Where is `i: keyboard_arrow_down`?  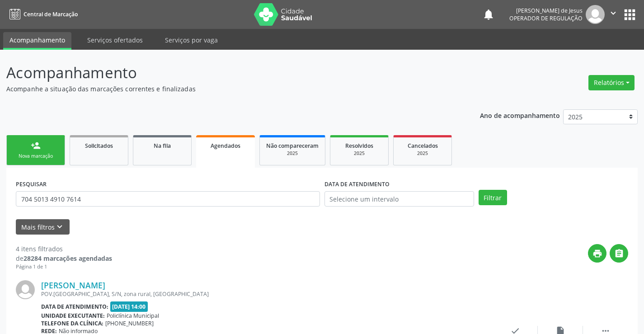 i: keyboard_arrow_down is located at coordinates (59, 227).